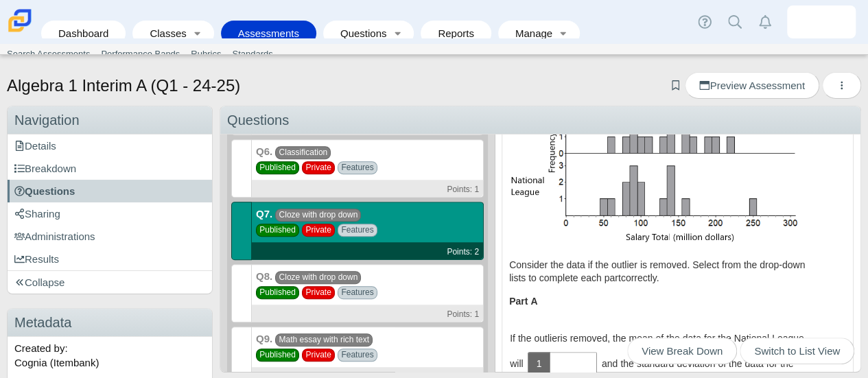 This screenshot has height=378, width=868. Describe the element at coordinates (83, 33) in the screenshot. I see `a: Dashboard` at that location.